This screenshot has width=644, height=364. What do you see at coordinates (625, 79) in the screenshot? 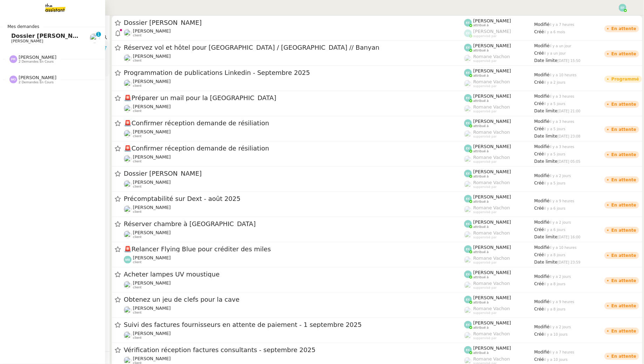
I see `div: Programmé` at bounding box center [625, 79].